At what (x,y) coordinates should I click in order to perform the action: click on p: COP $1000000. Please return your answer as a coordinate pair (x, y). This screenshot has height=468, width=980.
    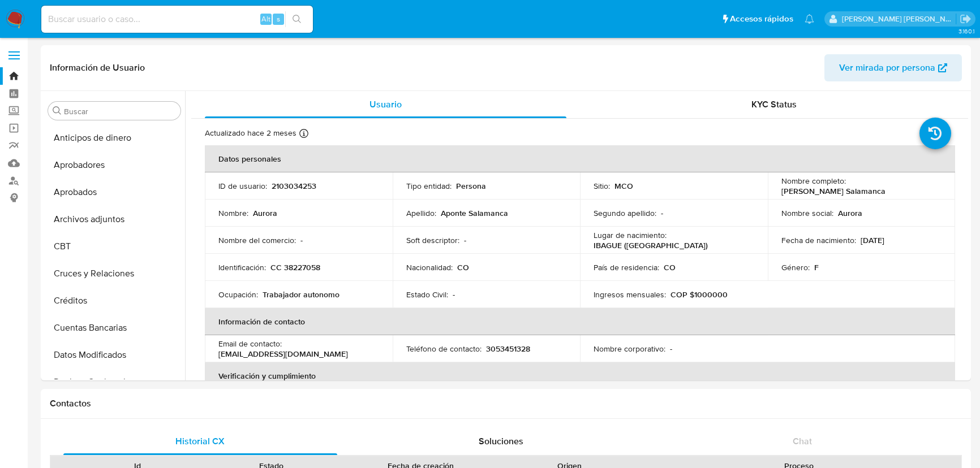
    Looking at the image, I should click on (699, 294).